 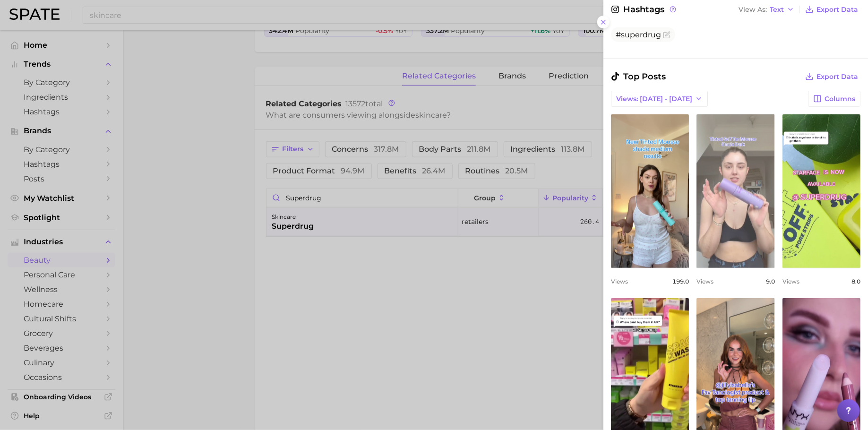 I want to click on button: Columns, so click(x=834, y=99).